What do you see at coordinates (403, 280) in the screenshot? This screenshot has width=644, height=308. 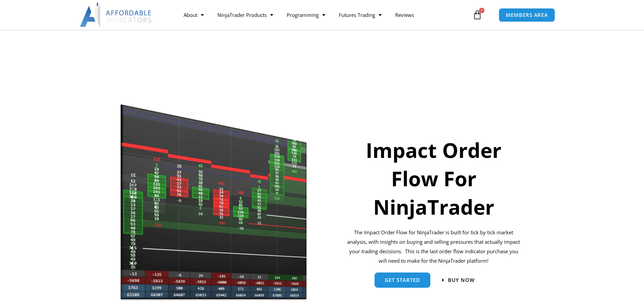 I see `span: get started` at bounding box center [403, 280].